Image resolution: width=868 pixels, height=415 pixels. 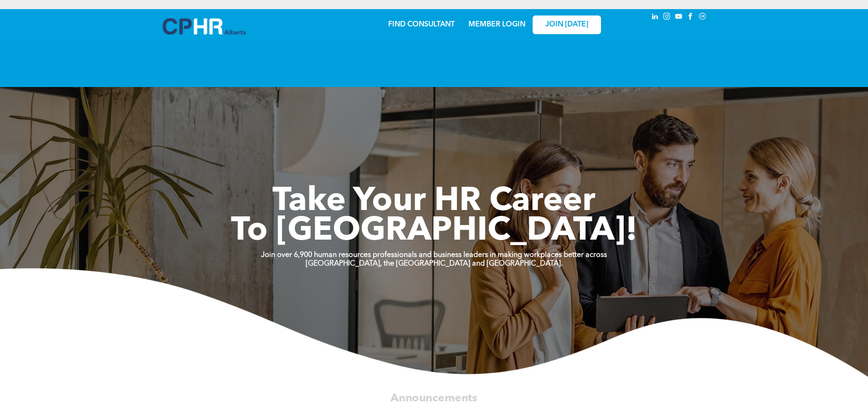 I want to click on a: MEMBER LOGIN, so click(x=496, y=24).